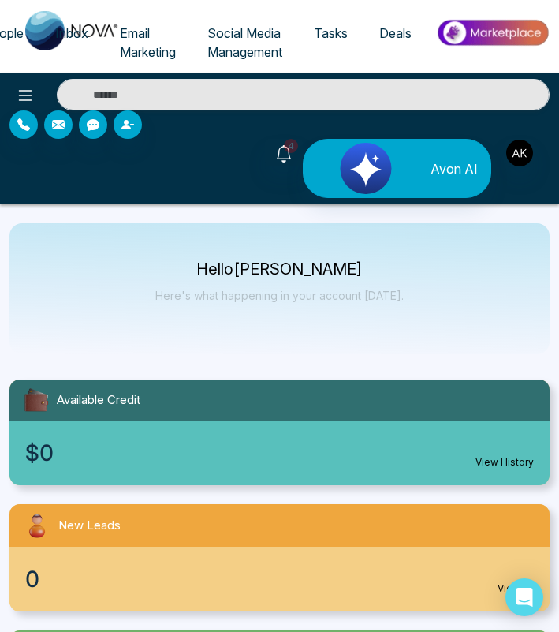 The width and height of the screenshot is (559, 632). I want to click on button: Avon AI, so click(397, 168).